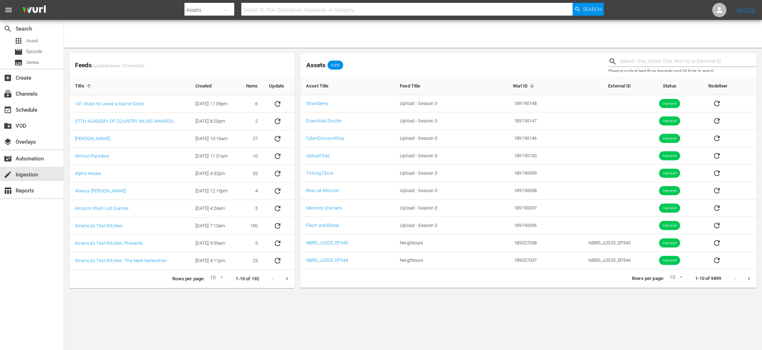 This screenshot has height=350, width=762. Describe the element at coordinates (84, 86) in the screenshot. I see `span: Title` at that location.